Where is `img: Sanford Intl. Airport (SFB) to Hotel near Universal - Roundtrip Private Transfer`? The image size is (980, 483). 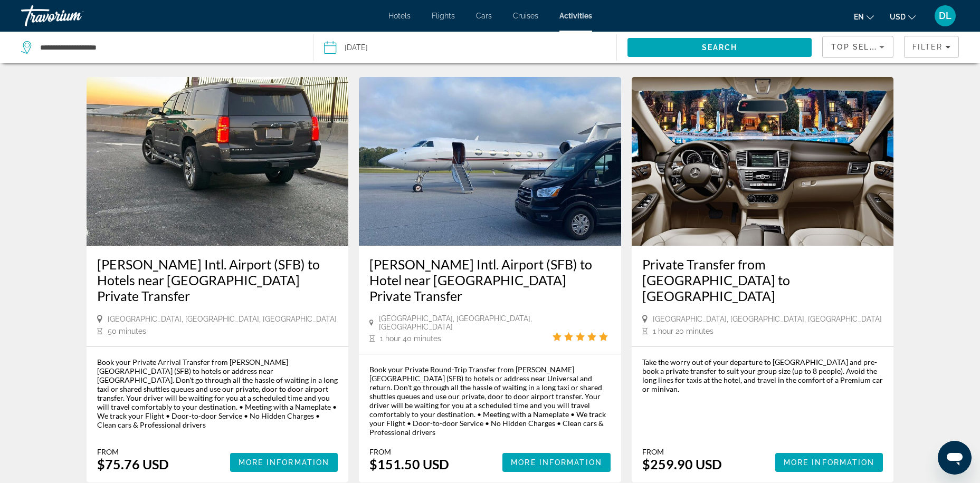
img: Sanford Intl. Airport (SFB) to Hotel near Universal - Roundtrip Private Transfer is located at coordinates (490, 161).